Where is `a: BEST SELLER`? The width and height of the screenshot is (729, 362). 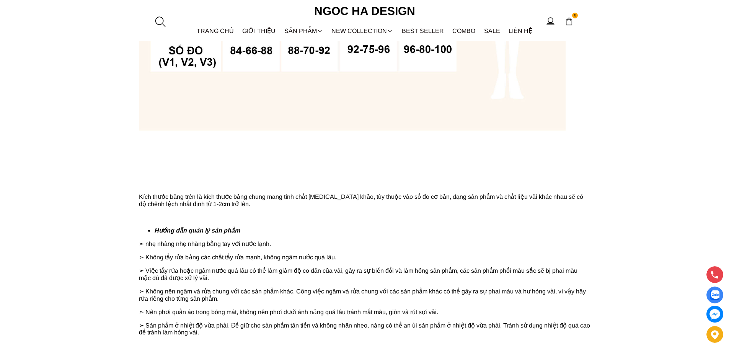
a: BEST SELLER is located at coordinates (423, 31).